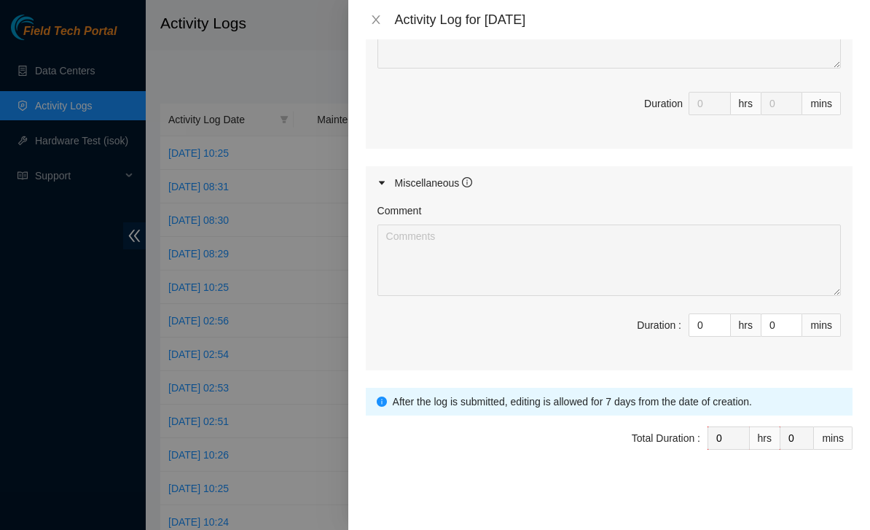 The width and height of the screenshot is (870, 530). What do you see at coordinates (609, 183) in the screenshot?
I see `div: Miscellaneous info-circle` at bounding box center [609, 183].